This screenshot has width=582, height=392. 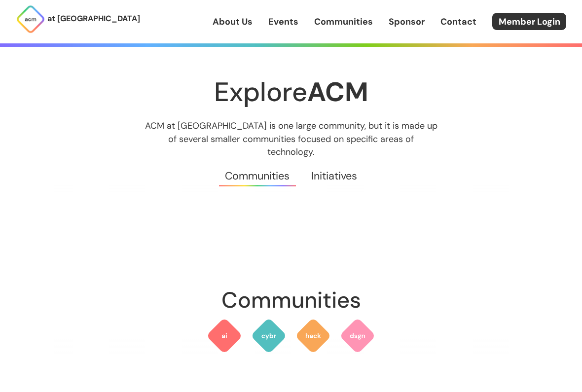 What do you see at coordinates (291, 92) in the screenshot?
I see `h1: Explore` at bounding box center [291, 92].